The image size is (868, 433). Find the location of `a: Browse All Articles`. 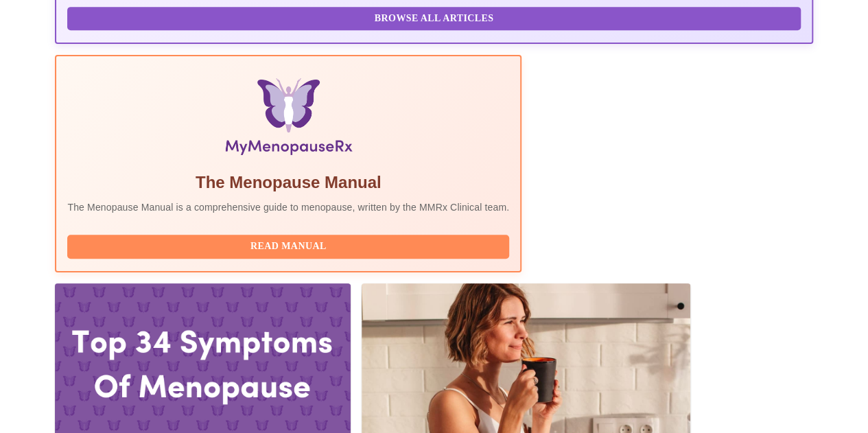

a: Browse All Articles is located at coordinates (435, 17).